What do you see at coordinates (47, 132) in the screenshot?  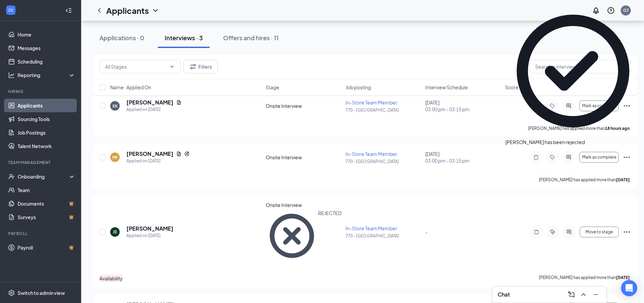 I see `a: Job Postings` at bounding box center [47, 132].